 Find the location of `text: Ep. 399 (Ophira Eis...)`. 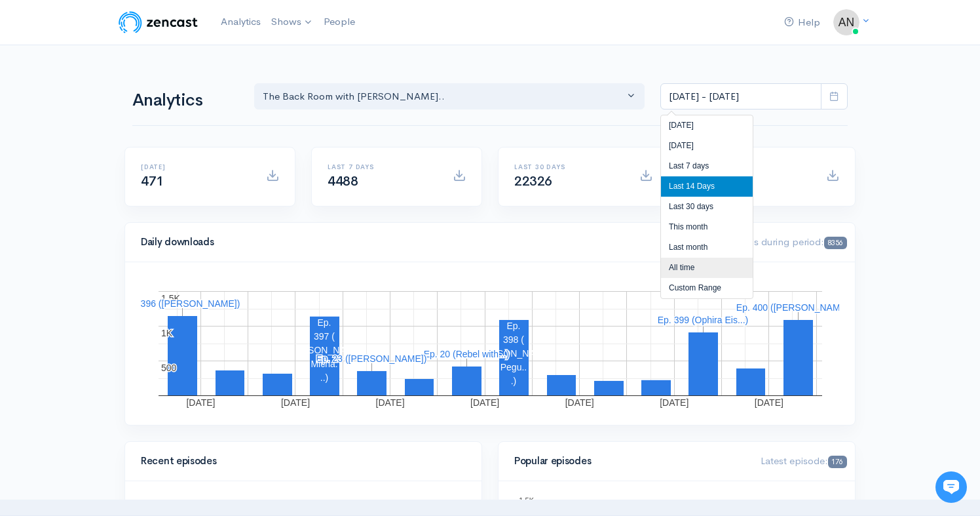

text: Ep. 399 (Ophira Eis...) is located at coordinates (703, 320).